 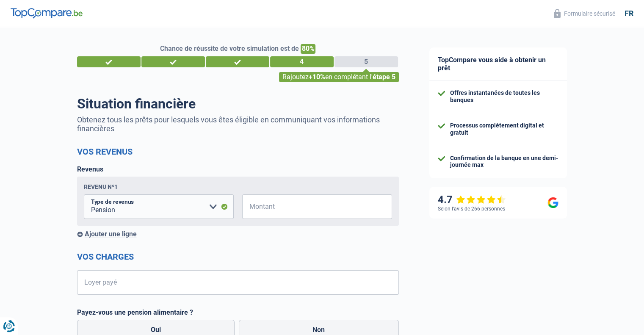 What do you see at coordinates (584, 13) in the screenshot?
I see `button: Formulaire sécurisé` at bounding box center [584, 13].